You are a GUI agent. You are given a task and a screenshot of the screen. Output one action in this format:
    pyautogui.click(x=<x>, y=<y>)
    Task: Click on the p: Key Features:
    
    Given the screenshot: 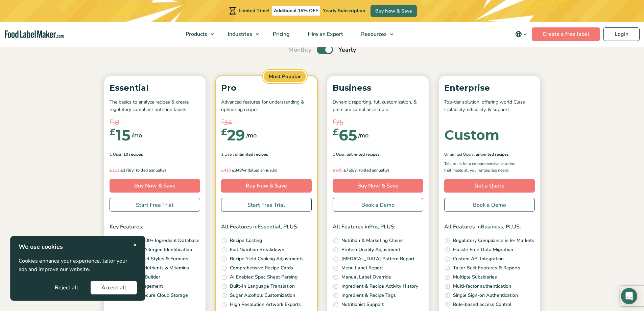 What is the action you would take?
    pyautogui.click(x=155, y=227)
    